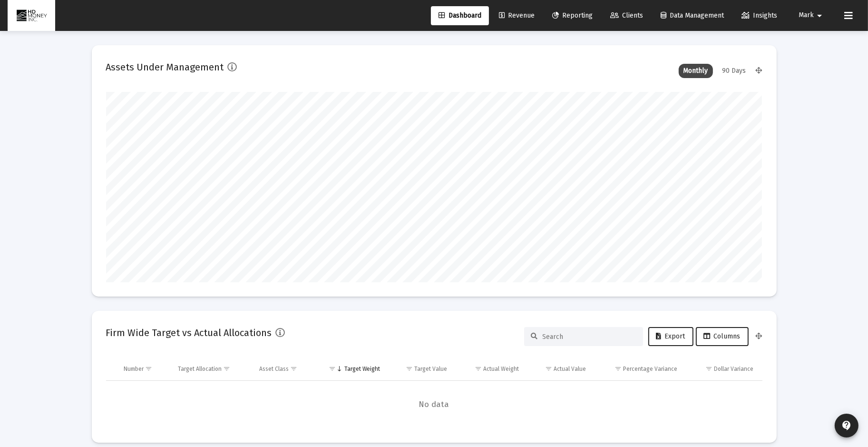 This screenshot has width=868, height=447. Describe the element at coordinates (670, 336) in the screenshot. I see `span: Export` at that location.